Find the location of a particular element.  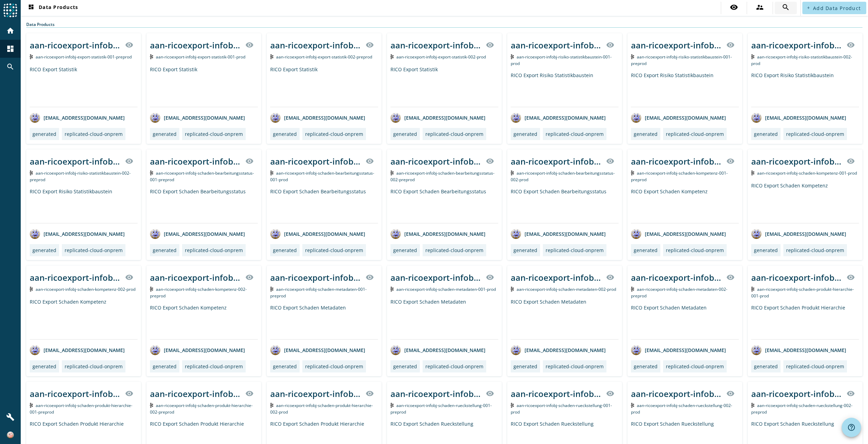

img: Kafka Topic: aan-ricoexport-infobj-schaden-metadaten-001-preprod is located at coordinates (271, 289).